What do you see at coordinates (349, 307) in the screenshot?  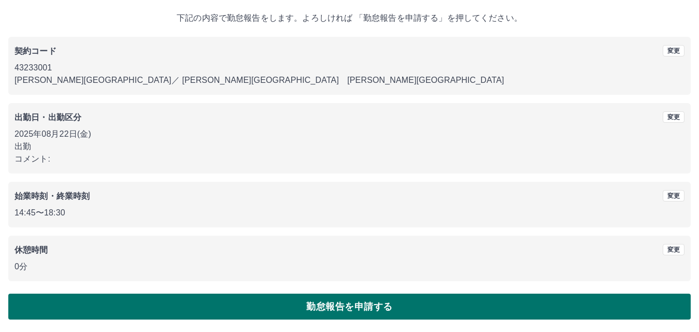 I see `button: 勤怠報告を申請する` at bounding box center [349, 307].